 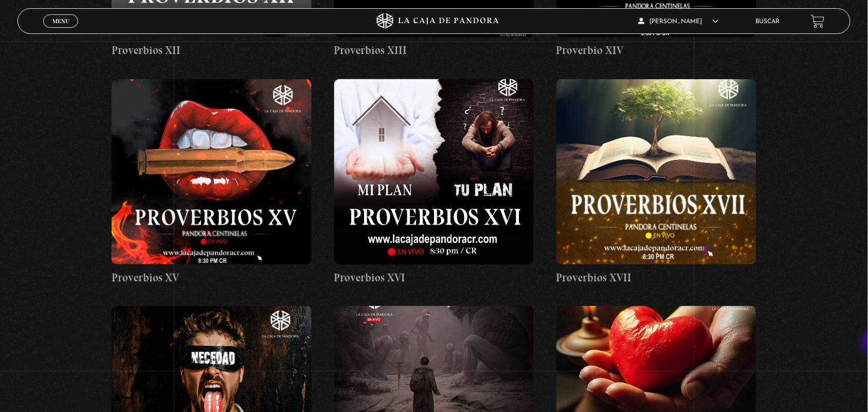 I want to click on a: Proverbios XV, so click(x=211, y=183).